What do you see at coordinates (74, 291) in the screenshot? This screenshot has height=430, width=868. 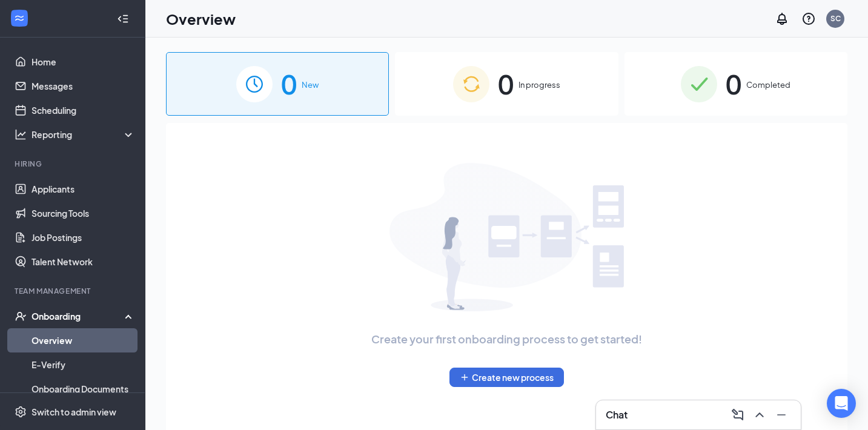 I see `div: Team Management` at bounding box center [74, 291].